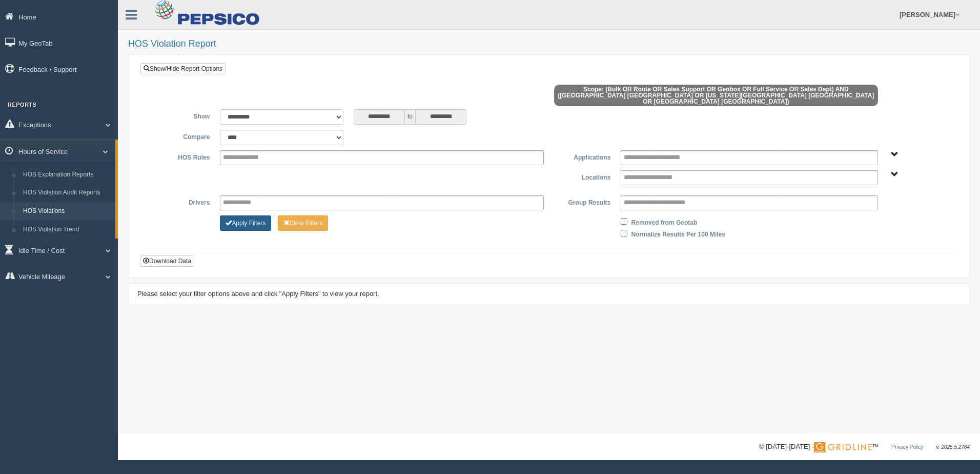  Describe the element at coordinates (167, 261) in the screenshot. I see `button: Download Data` at that location.